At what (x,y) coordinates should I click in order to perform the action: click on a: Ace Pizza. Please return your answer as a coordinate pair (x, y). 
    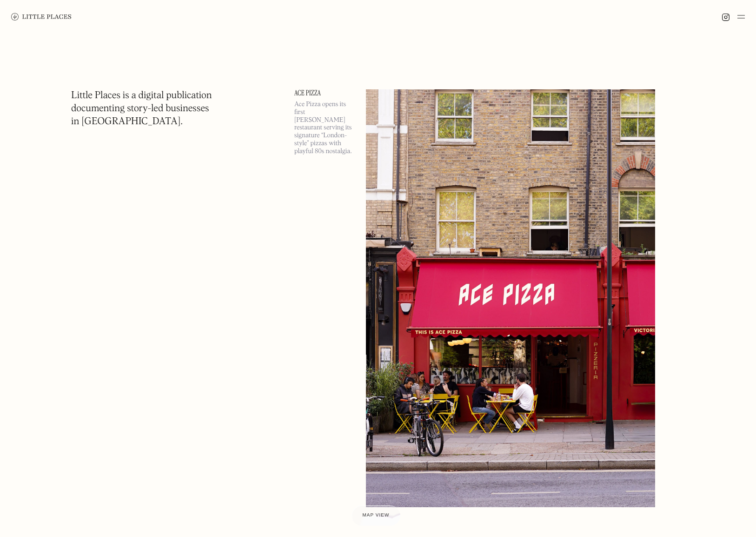
    Looking at the image, I should click on (325, 93).